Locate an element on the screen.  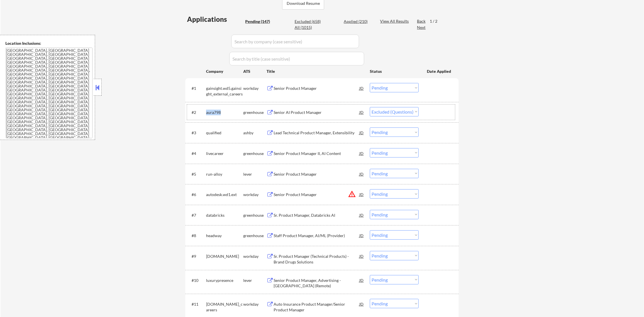
div: Excluded (658) is located at coordinates (309, 21).